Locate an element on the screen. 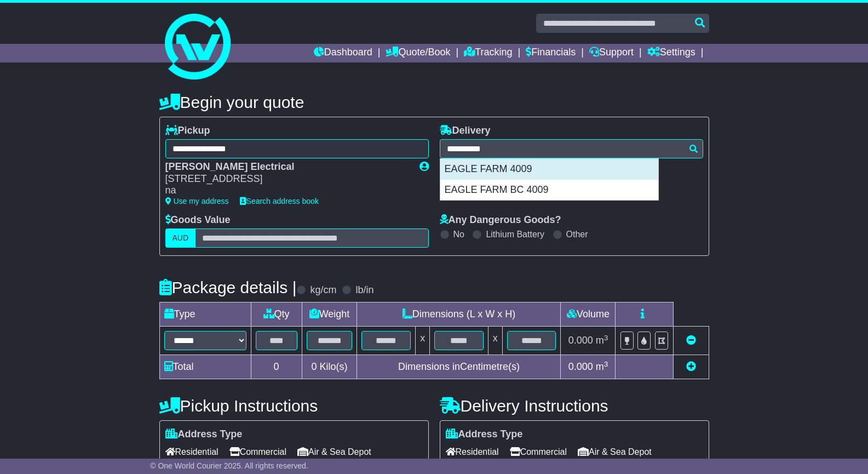 Image resolution: width=868 pixels, height=474 pixels. td: Qty is located at coordinates (276, 314).